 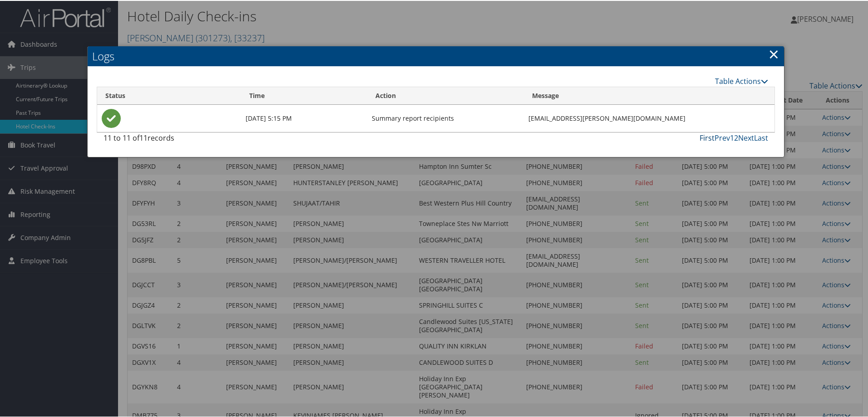 I want to click on a: Close, so click(x=773, y=53).